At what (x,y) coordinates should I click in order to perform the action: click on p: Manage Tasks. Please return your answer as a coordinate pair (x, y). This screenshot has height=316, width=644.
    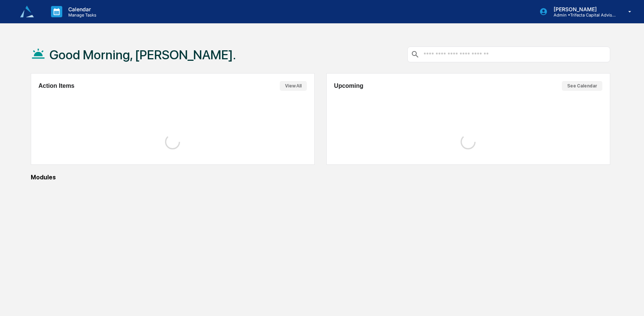
    Looking at the image, I should click on (81, 15).